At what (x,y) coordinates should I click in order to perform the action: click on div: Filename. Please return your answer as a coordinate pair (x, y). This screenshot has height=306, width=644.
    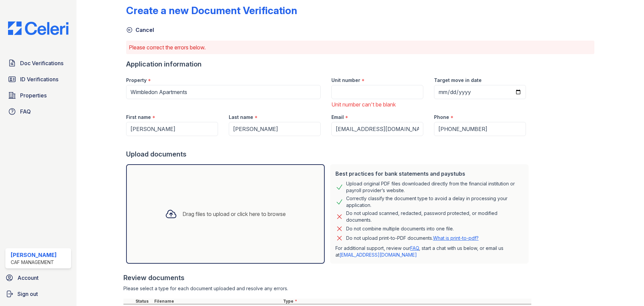
    Looking at the image, I should click on (217, 301).